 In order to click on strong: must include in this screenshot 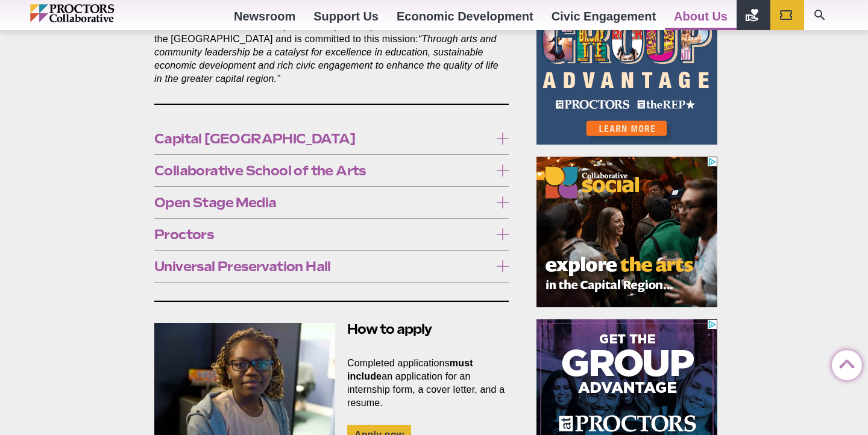, I will do `click(410, 369)`.